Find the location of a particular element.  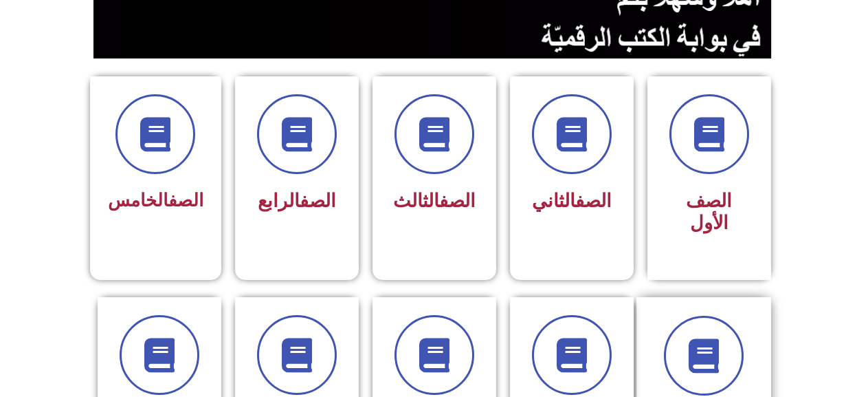

span: الخامس is located at coordinates (155, 200).